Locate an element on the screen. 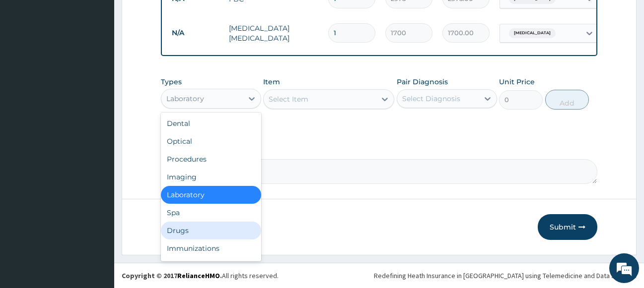 The width and height of the screenshot is (644, 288). img: d_794563401_company_1708531726252_794563401 is located at coordinates (29, 62).